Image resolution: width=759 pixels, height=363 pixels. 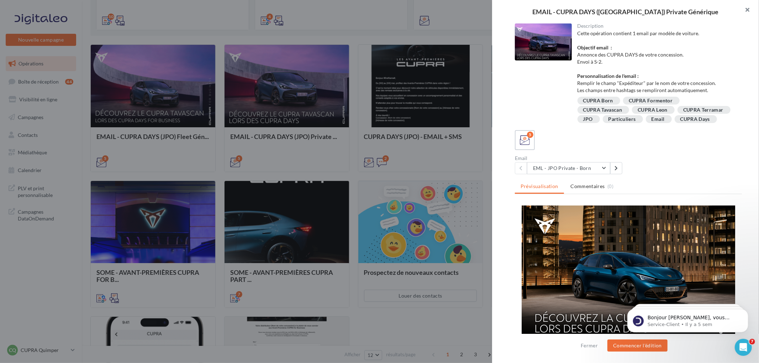 I want to click on div: Description, so click(x=657, y=26).